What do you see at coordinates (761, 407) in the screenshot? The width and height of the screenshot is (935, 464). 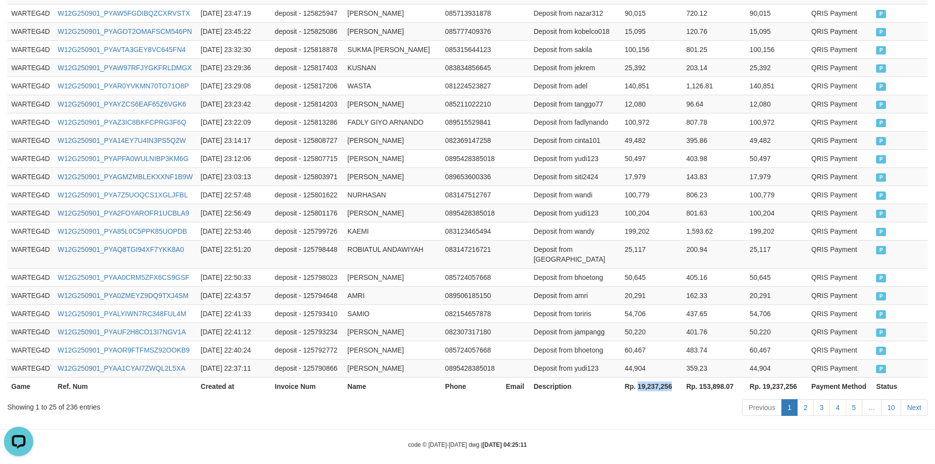 I see `a: Previous` at bounding box center [761, 407].